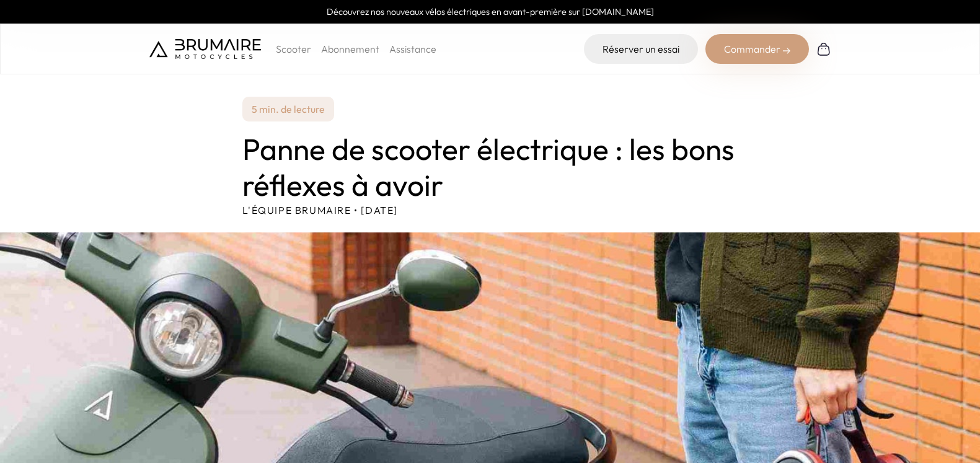 The width and height of the screenshot is (980, 463). I want to click on div: Commander, so click(757, 49).